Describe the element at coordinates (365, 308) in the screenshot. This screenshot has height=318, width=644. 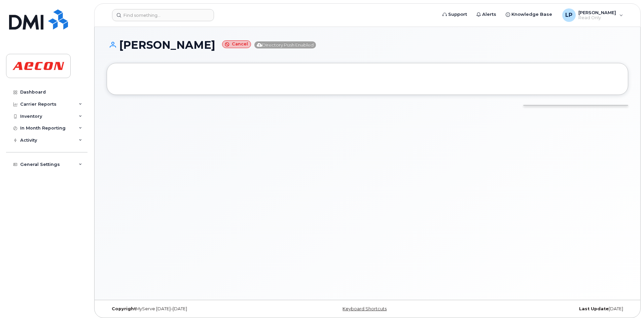
I see `a: Keyboard Shortcuts` at that location.